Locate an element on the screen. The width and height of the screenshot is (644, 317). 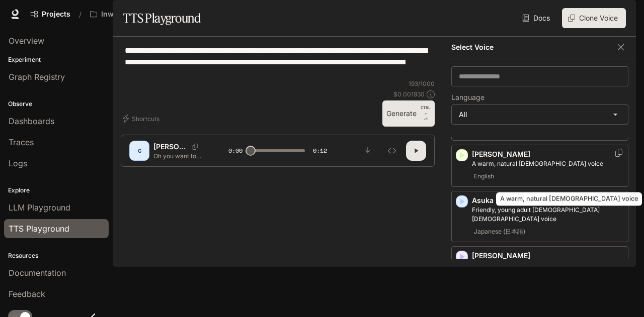
p: Oh you want to find the nearest subway station? OK um, hmm ok well you'll want to go down this st... is located at coordinates (178, 156).